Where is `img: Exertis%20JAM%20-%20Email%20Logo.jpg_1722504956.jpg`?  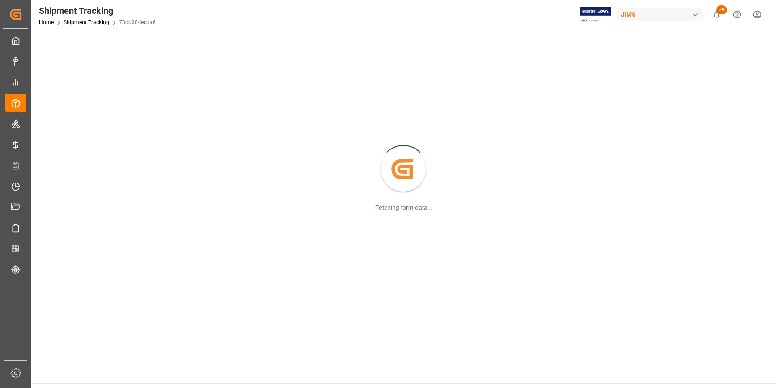
img: Exertis%20JAM%20-%20Email%20Logo.jpg_1722504956.jpg is located at coordinates (596, 14).